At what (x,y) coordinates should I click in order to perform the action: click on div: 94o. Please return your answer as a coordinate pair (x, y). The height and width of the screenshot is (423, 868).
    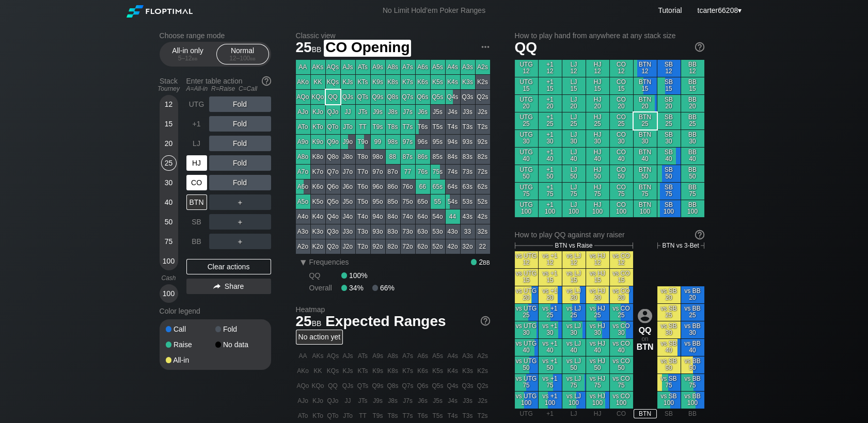
    Looking at the image, I should click on (378, 217).